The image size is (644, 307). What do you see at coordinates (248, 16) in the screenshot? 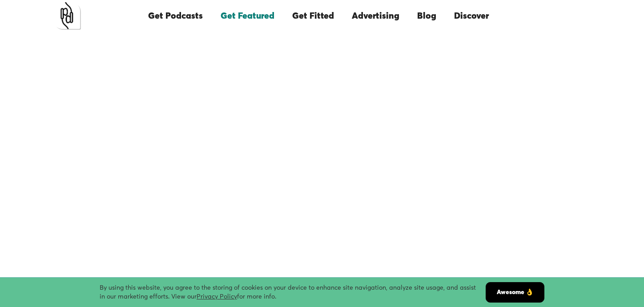
I see `a: Get Featured` at bounding box center [248, 16].